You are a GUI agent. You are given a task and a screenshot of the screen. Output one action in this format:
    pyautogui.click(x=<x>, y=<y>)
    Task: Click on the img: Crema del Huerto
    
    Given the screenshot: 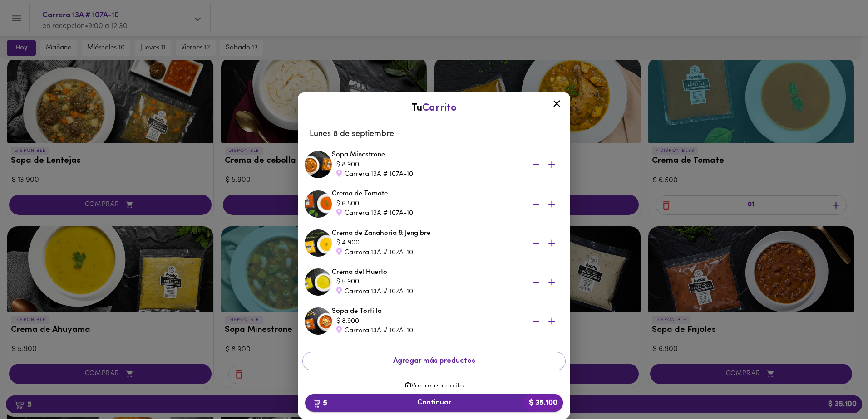 What is the action you would take?
    pyautogui.click(x=318, y=282)
    